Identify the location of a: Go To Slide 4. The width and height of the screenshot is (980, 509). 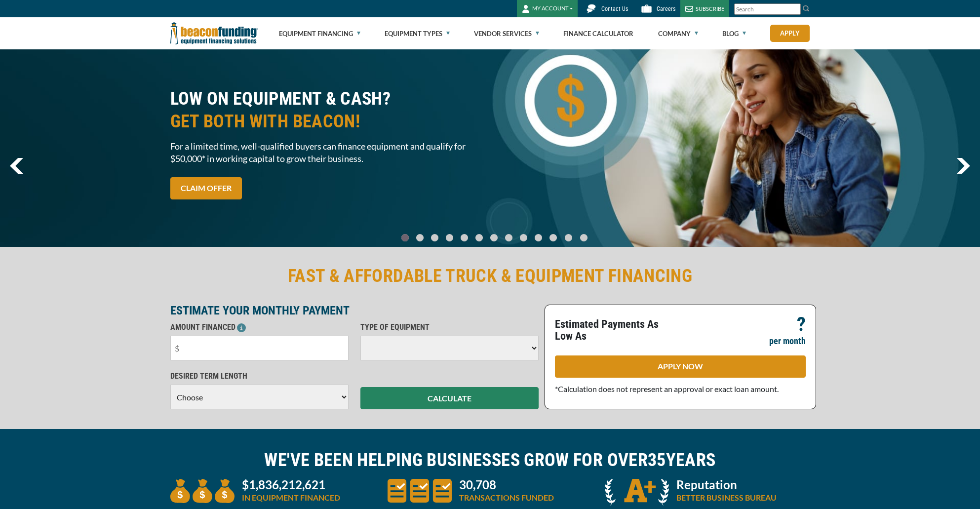
(464, 237).